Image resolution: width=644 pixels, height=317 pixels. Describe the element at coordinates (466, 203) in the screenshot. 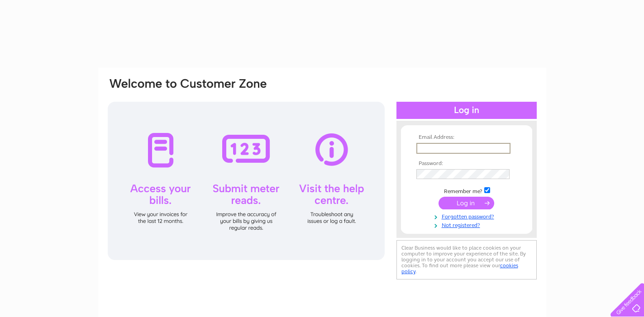

I see `input: Submit` at that location.